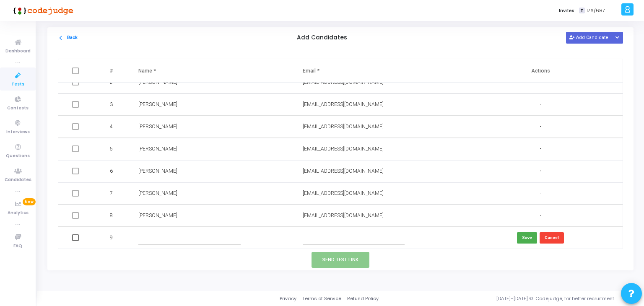  What do you see at coordinates (288, 298) in the screenshot?
I see `a: Privacy` at bounding box center [288, 298].